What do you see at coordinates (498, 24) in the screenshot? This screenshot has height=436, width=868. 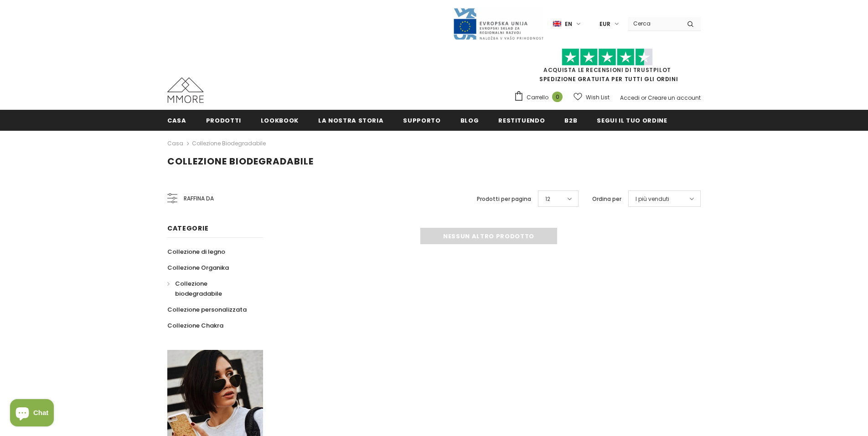 I see `img: Javni Razpis` at bounding box center [498, 24].